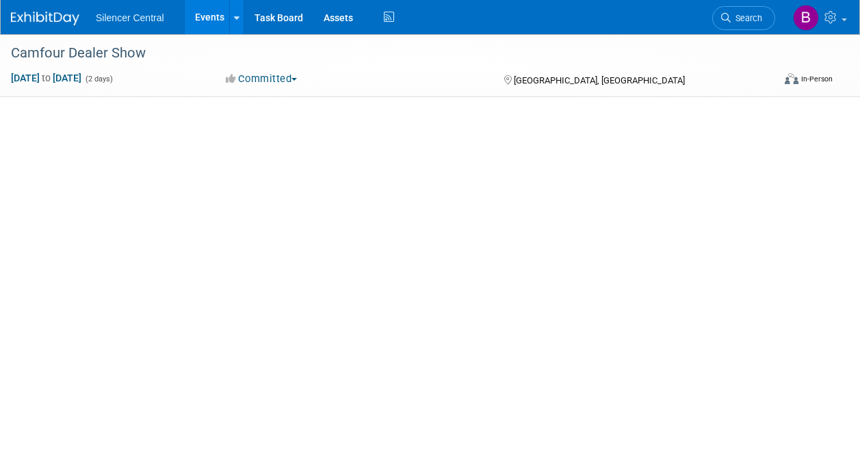  What do you see at coordinates (130, 18) in the screenshot?
I see `span: Silencer Central` at bounding box center [130, 18].